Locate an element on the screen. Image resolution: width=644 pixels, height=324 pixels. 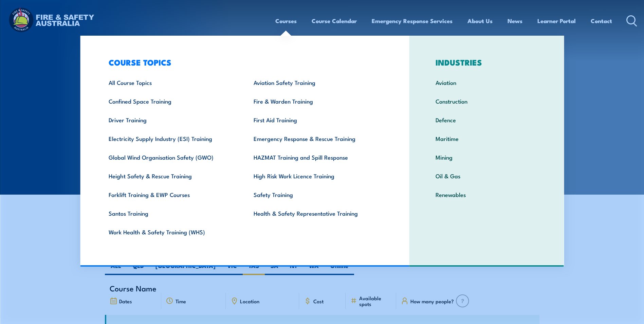
a: Electricity Supply Industry (ESI) Training is located at coordinates (170, 138).